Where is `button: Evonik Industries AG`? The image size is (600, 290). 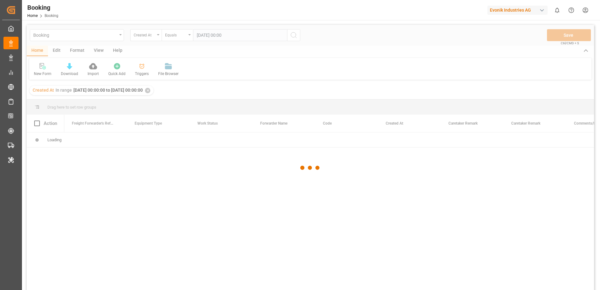
button: Evonik Industries AG is located at coordinates (519, 10).